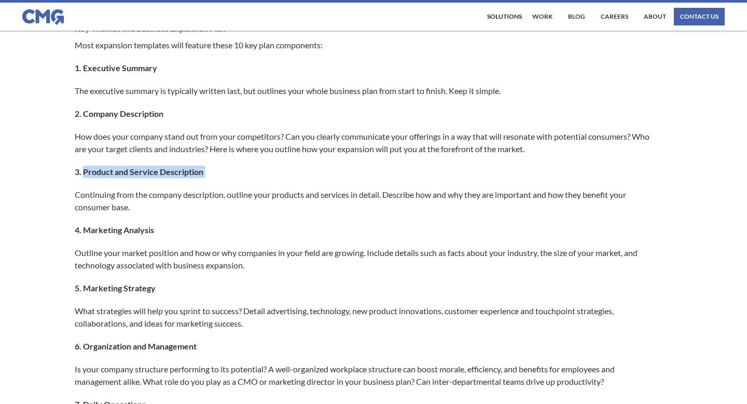 This screenshot has height=404, width=747. What do you see at coordinates (504, 17) in the screenshot?
I see `div: Solutions` at bounding box center [504, 17].